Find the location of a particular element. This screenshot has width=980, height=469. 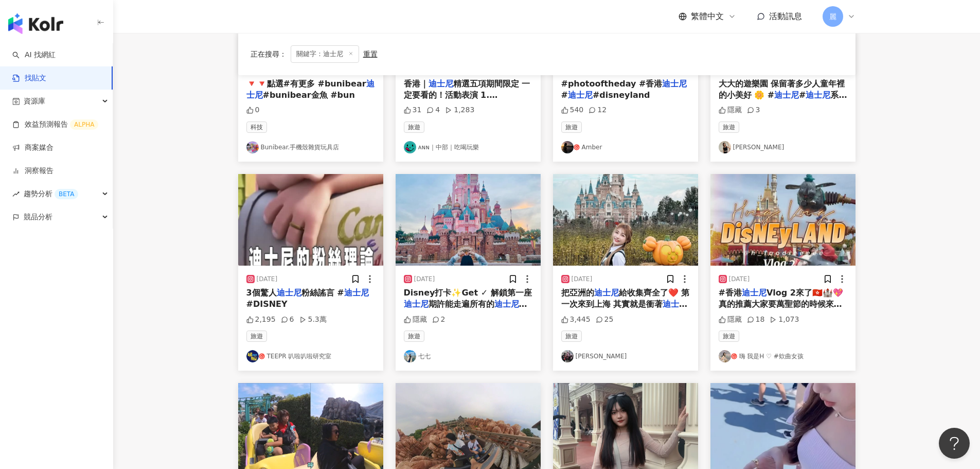

div: 6 is located at coordinates (288, 320).